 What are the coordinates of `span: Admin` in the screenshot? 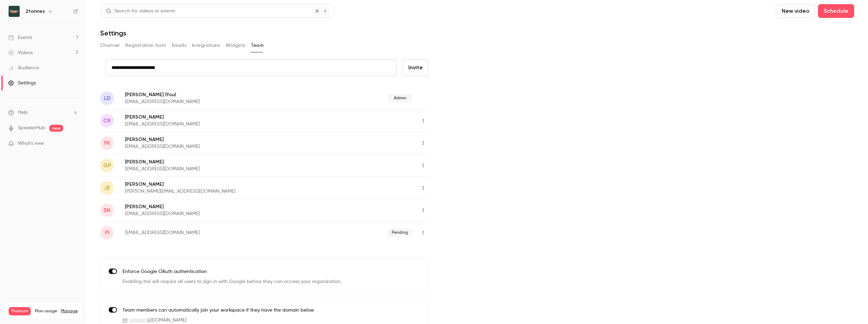 It's located at (400, 98).